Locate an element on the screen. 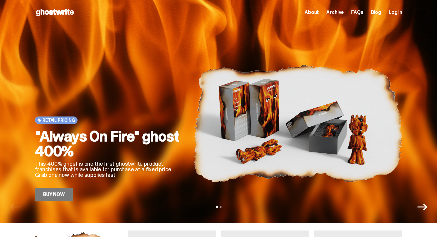 This screenshot has height=237, width=442. a: Blog is located at coordinates (376, 12).